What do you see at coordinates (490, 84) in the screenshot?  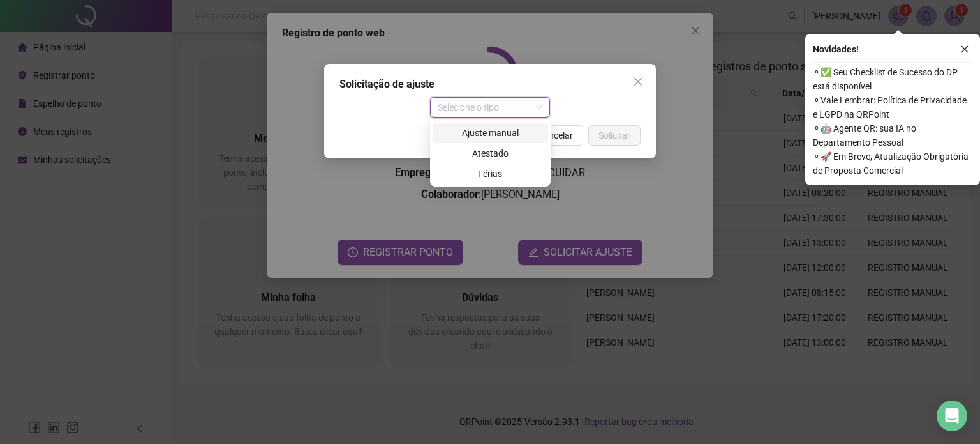 I see `div: Solicitação de ajuste` at bounding box center [490, 84].